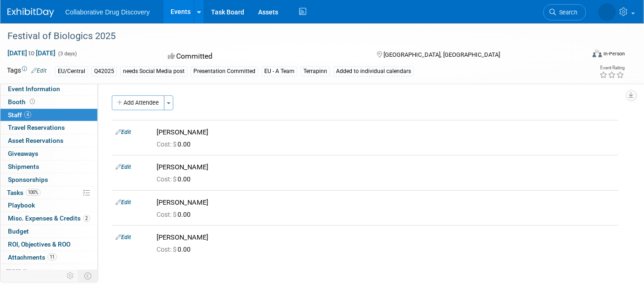 The width and height of the screenshot is (644, 294). What do you see at coordinates (49, 115) in the screenshot?
I see `a: Staff4` at bounding box center [49, 115].